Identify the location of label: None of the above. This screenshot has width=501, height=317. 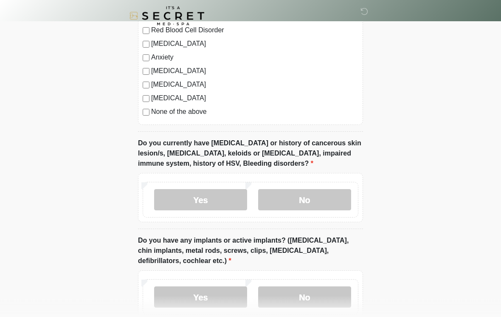
(255, 112).